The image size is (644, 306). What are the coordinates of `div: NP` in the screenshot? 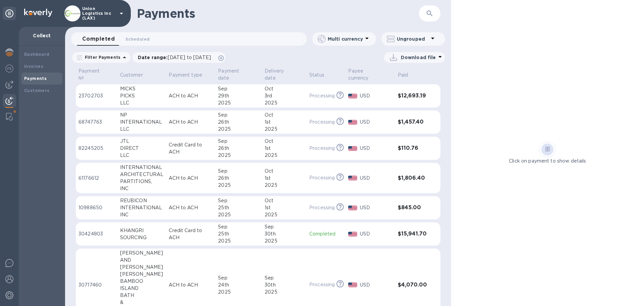 It's located at (142, 115).